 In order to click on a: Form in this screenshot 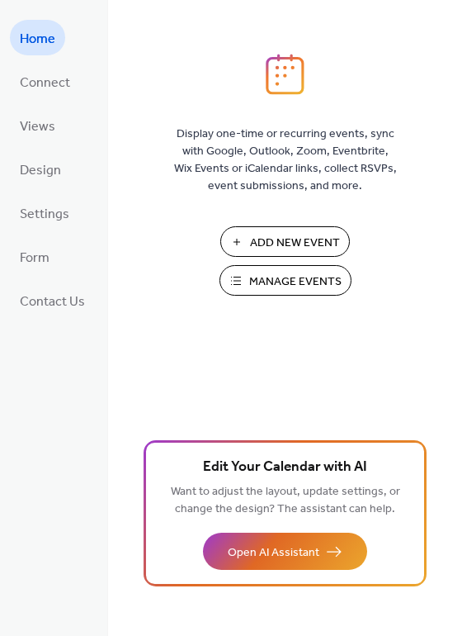, I will do `click(35, 256)`.